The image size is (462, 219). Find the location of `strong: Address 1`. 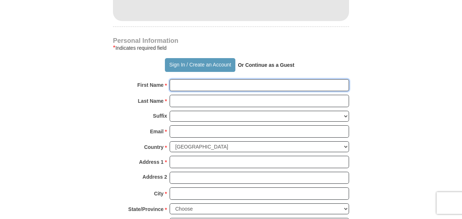

strong: Address 1 is located at coordinates (151, 162).